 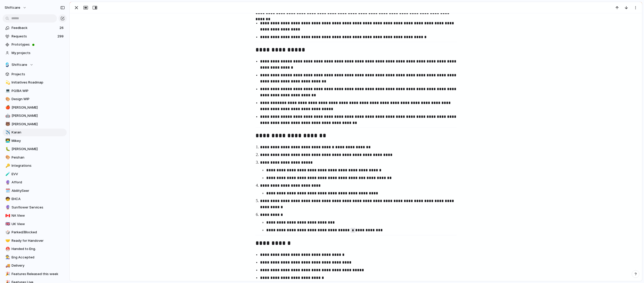 I want to click on div: ✈️Karan, so click(x=34, y=133).